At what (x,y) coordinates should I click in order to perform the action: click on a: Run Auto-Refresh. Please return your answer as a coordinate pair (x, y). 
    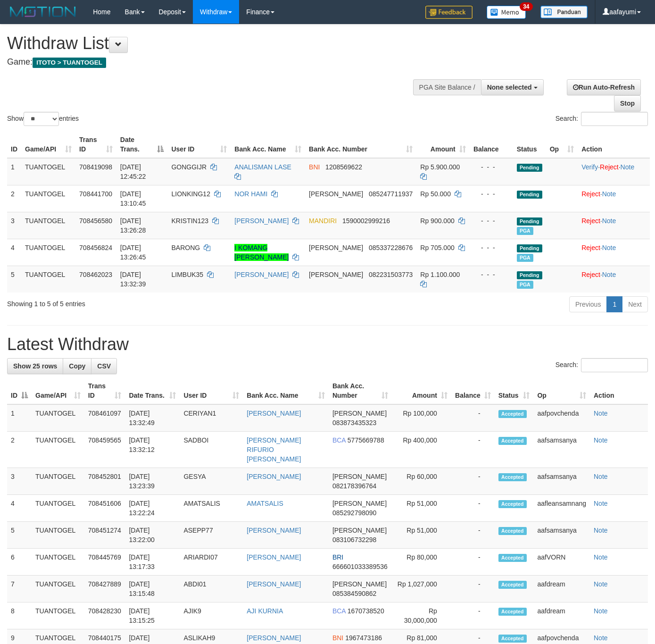
    Looking at the image, I should click on (604, 87).